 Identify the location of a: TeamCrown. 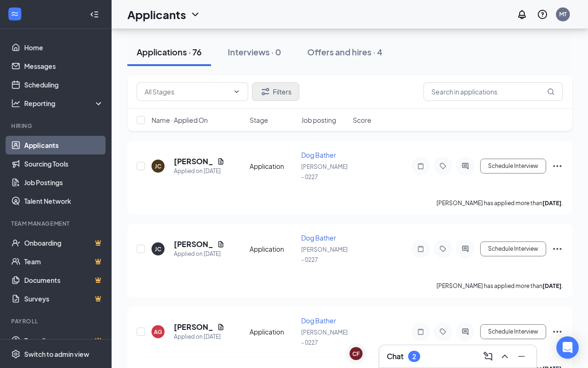
(64, 262).